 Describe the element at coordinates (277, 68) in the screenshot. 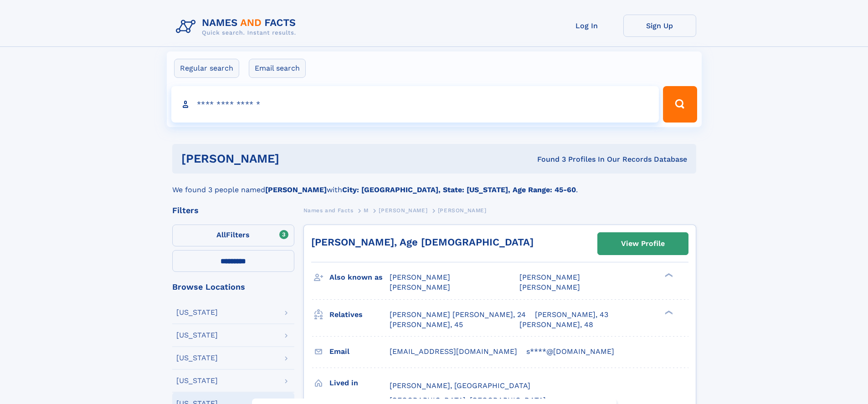

I see `label: Email search` at that location.